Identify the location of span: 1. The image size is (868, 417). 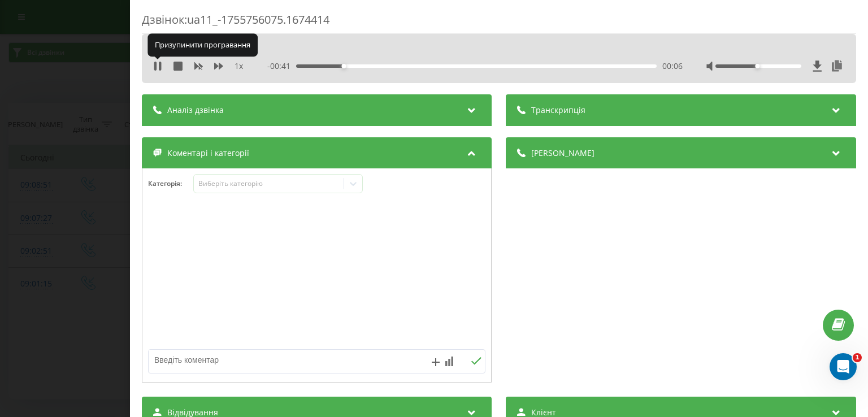
(858, 357).